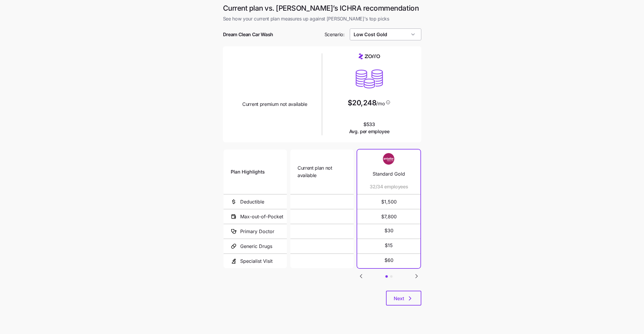 Image resolution: width=644 pixels, height=334 pixels. I want to click on span: $1,500, so click(389, 202).